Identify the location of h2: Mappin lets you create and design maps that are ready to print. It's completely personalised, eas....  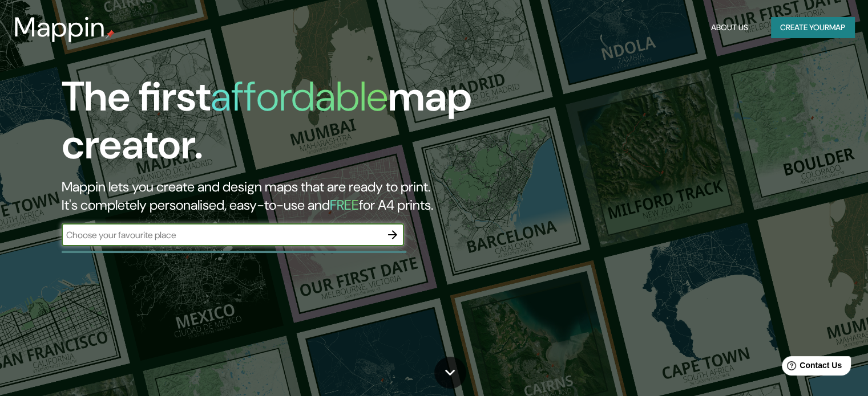
(278, 196).